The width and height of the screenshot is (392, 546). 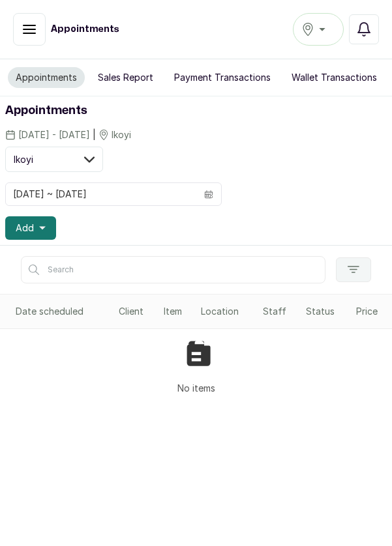 What do you see at coordinates (371, 311) in the screenshot?
I see `div: Price` at bounding box center [371, 311].